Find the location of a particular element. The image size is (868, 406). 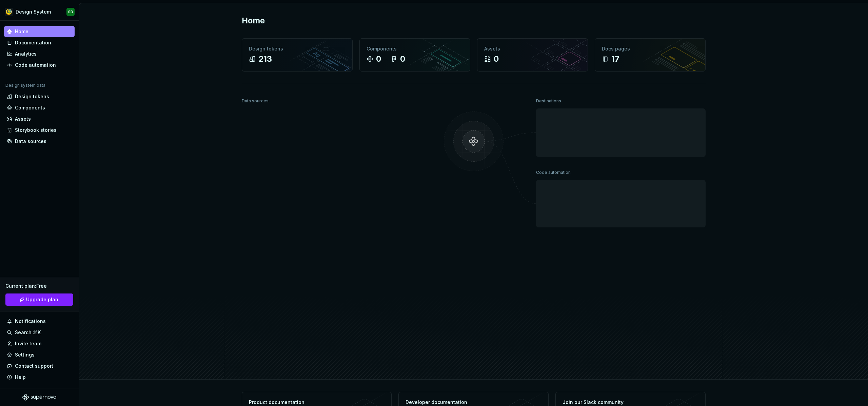

button: Contact support is located at coordinates (39, 366).